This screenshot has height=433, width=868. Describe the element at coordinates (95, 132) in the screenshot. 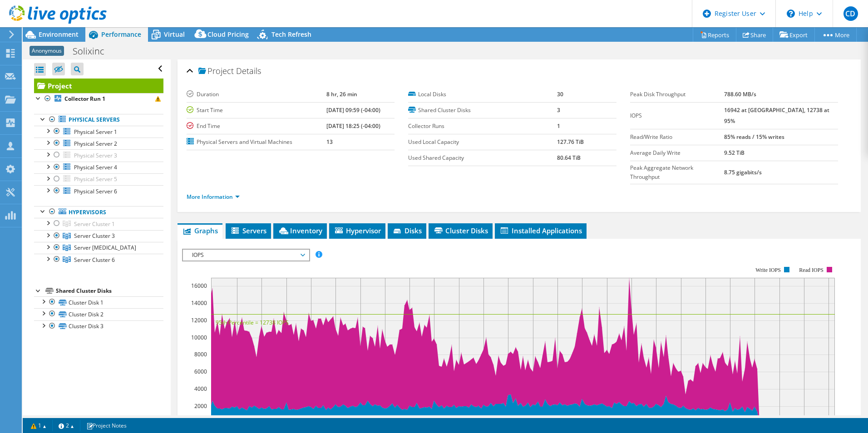

I see `span: Physical Server 1` at that location.